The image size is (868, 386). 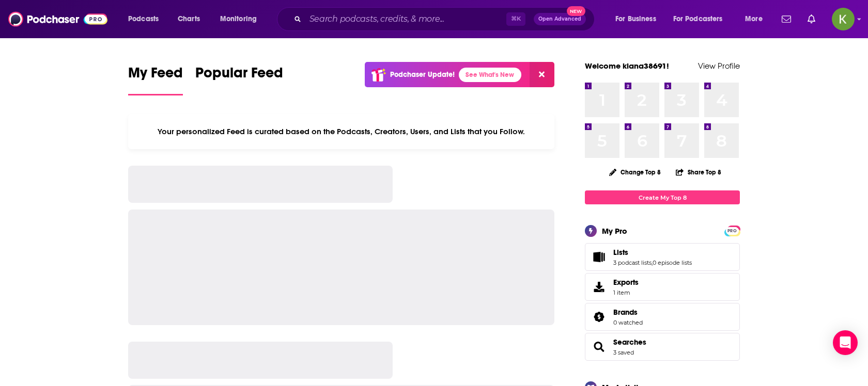 I want to click on span: 1 item, so click(x=626, y=293).